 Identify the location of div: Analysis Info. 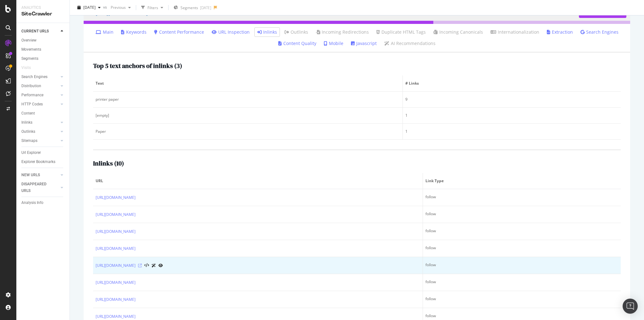
(33, 203).